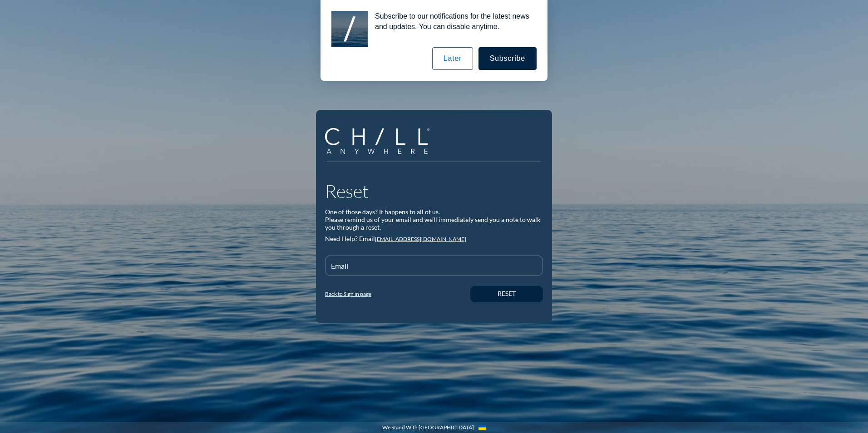 Image resolution: width=868 pixels, height=433 pixels. Describe the element at coordinates (348, 293) in the screenshot. I see `a: Back to Sign in page` at that location.